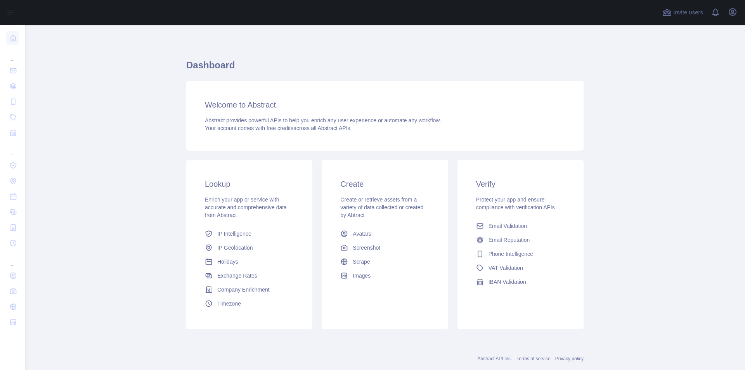 The width and height of the screenshot is (745, 370). What do you see at coordinates (505, 268) in the screenshot?
I see `span: VAT Validation` at bounding box center [505, 268].